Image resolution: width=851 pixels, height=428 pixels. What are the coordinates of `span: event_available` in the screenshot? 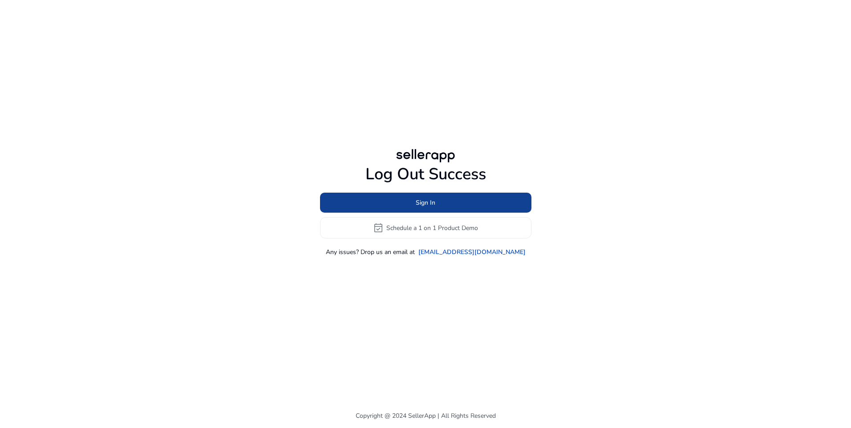 It's located at (378, 228).